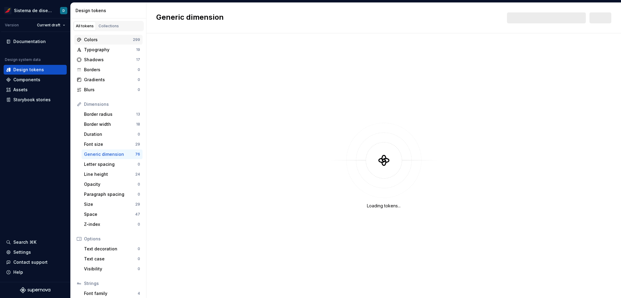  Describe the element at coordinates (35, 70) in the screenshot. I see `a: Design tokens` at that location.